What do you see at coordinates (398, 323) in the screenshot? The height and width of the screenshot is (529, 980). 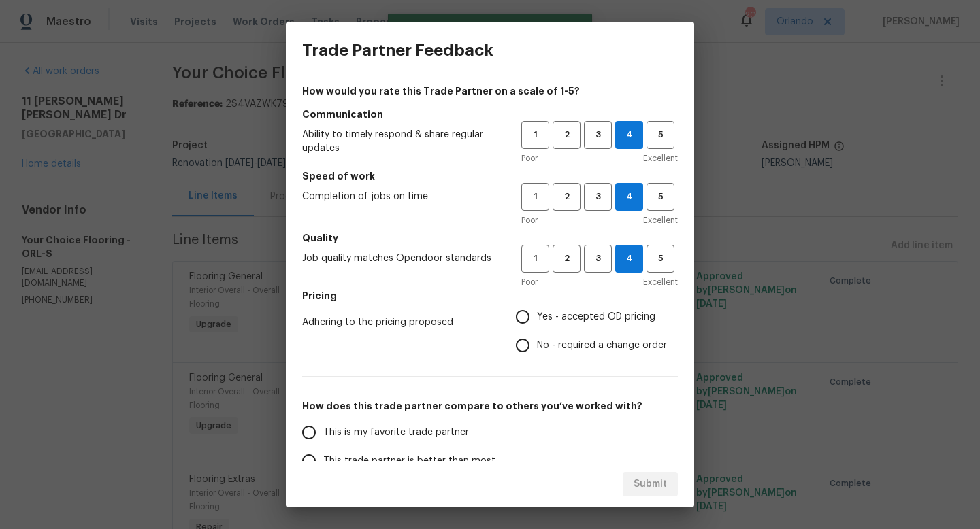 I see `span: Adhering to the pricing proposed` at bounding box center [398, 323].